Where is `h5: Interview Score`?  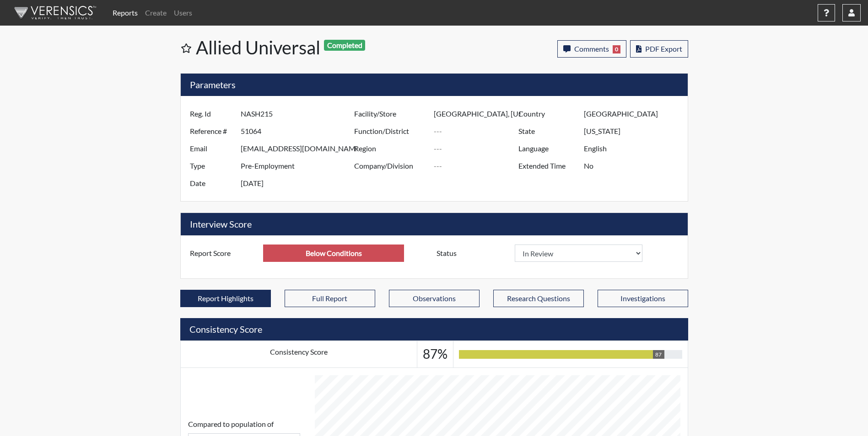
h5: Interview Score is located at coordinates (434, 224).